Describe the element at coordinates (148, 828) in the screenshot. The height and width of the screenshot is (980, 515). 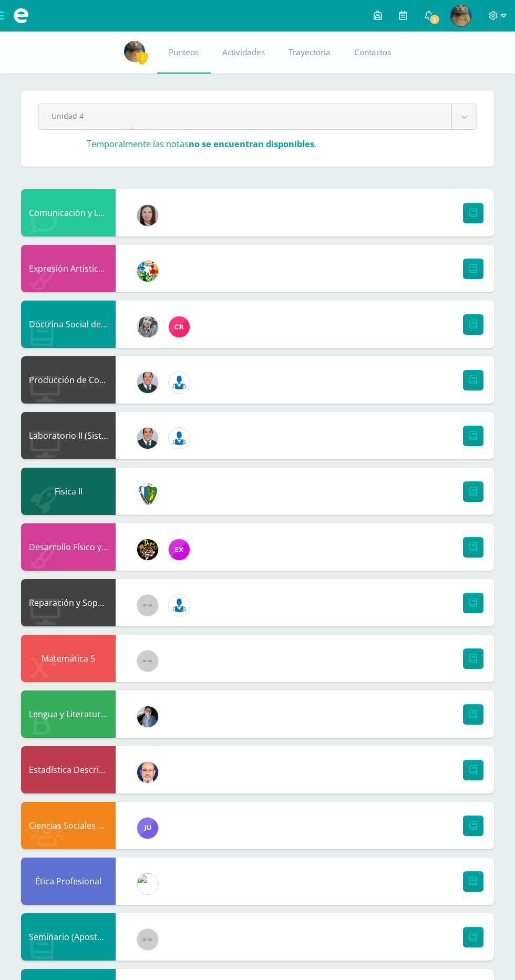
I see `img: 0261123e46d54018888246571527a9cf.png` at that location.